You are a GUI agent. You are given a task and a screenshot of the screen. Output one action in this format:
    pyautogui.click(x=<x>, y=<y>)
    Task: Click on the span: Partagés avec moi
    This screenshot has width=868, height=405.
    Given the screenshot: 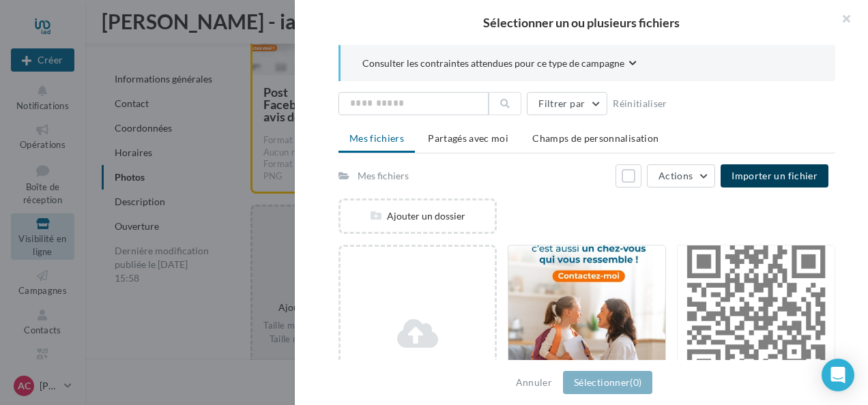 What is the action you would take?
    pyautogui.click(x=468, y=138)
    